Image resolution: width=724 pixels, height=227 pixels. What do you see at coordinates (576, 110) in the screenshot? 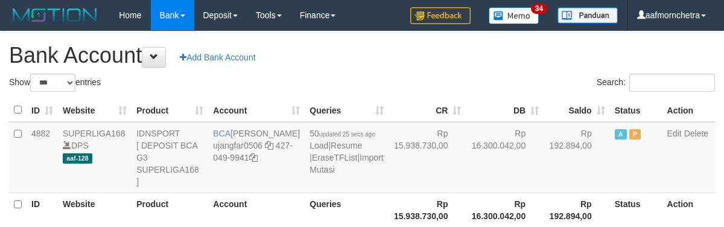
I see `th: Saldo: activate to sort column ascending` at bounding box center [576, 110].